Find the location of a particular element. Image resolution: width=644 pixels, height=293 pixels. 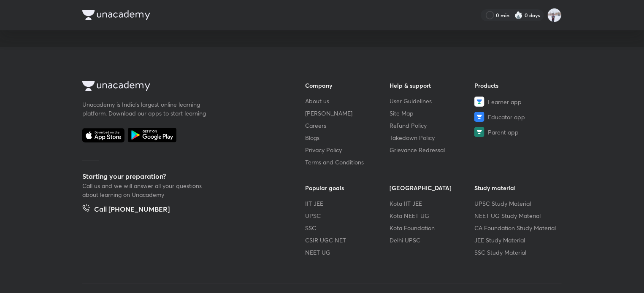

h6: Help & support is located at coordinates (432, 85).